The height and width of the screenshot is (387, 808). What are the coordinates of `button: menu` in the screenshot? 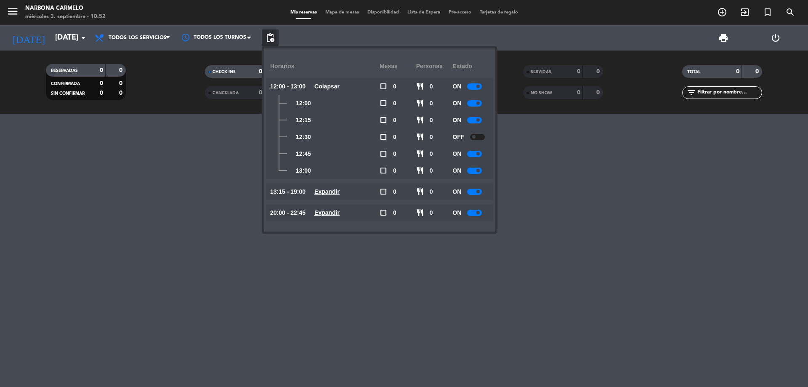 It's located at (13, 13).